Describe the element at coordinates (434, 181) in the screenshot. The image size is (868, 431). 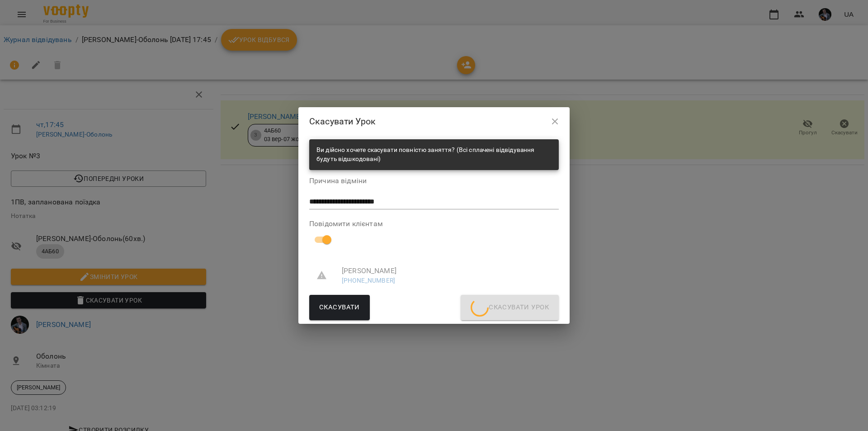
I see `label: Причина відміни` at that location.